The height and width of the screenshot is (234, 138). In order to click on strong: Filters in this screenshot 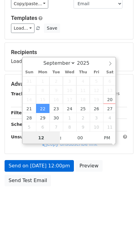, I will do `click(19, 113)`.